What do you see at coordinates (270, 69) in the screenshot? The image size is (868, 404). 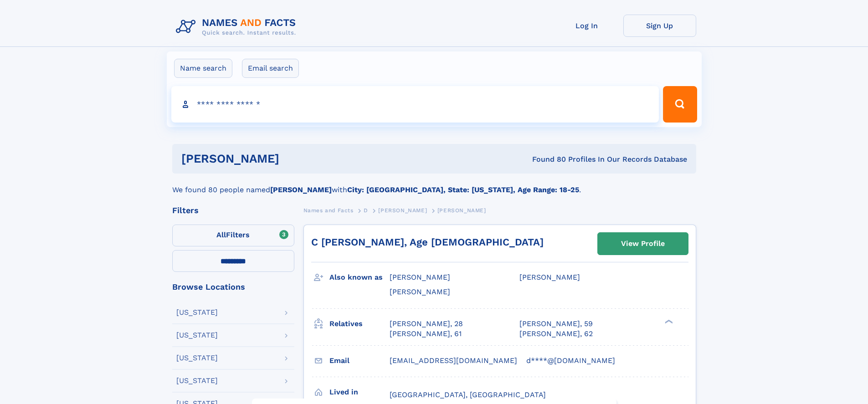 I see `label: Email search` at bounding box center [270, 69].